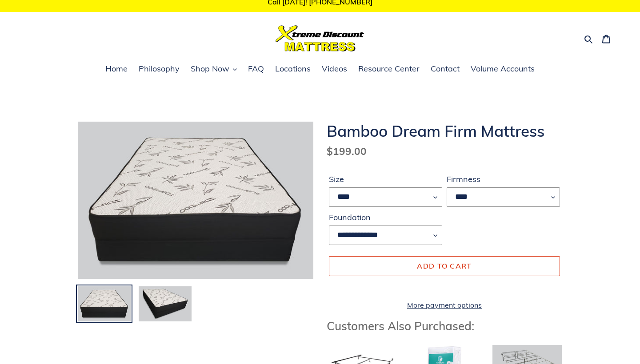 This screenshot has width=640, height=364. I want to click on a: FAQ, so click(256, 69).